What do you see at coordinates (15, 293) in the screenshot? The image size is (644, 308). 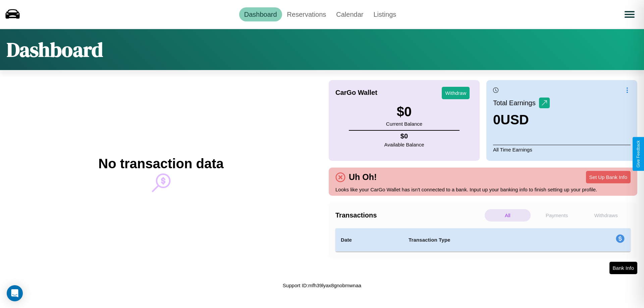 I see `div: Open Intercom Messenger` at bounding box center [15, 293].